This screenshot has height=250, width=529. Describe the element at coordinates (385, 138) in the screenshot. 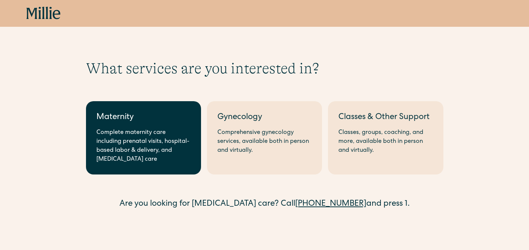

I see `a: Classes & Other SupportClasses, groups, coaching, and more, available both in person and virtually.` at that location.